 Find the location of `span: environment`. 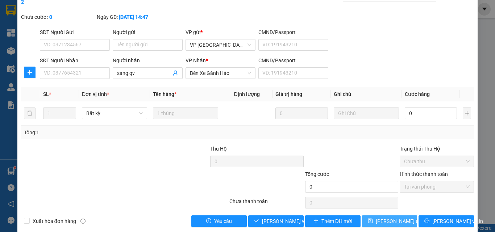

span: environment is located at coordinates (45, 20).